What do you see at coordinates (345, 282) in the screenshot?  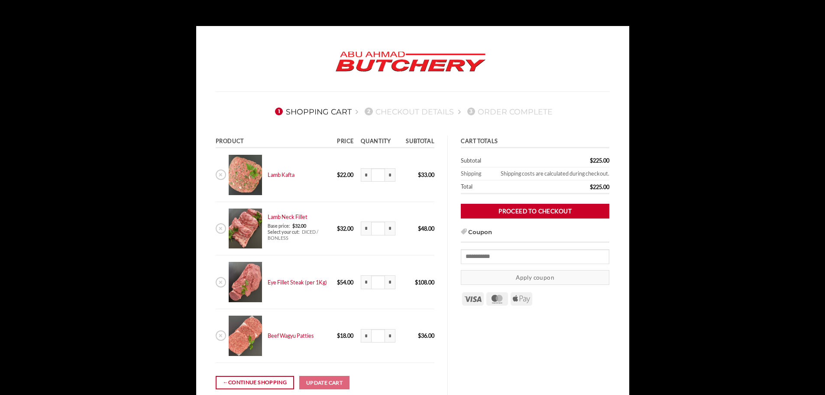 I see `bdi: 54.00` at bounding box center [345, 282].